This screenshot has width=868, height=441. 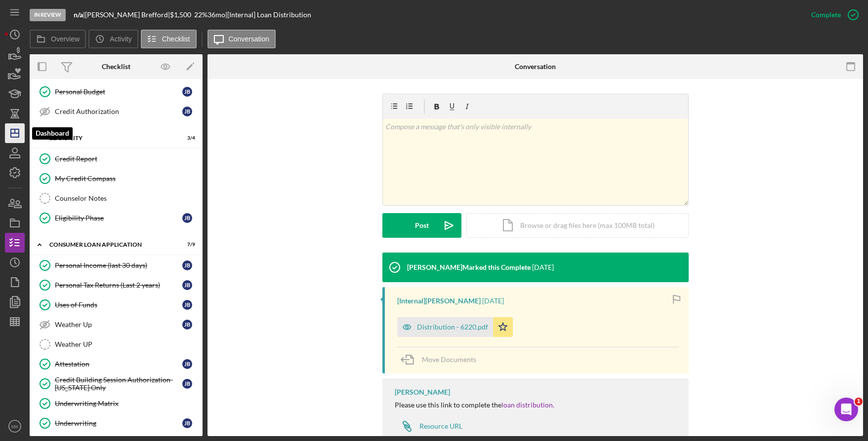 What do you see at coordinates (441, 426) in the screenshot?
I see `div: Resource URL` at bounding box center [441, 426].